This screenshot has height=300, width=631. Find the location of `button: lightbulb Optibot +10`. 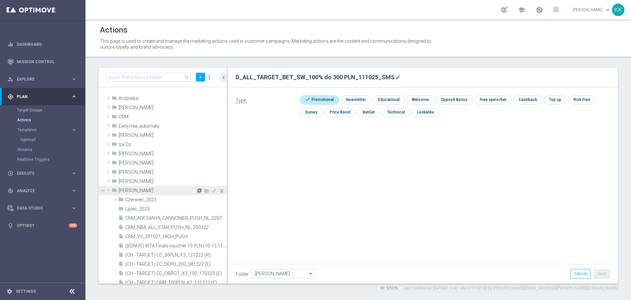

button: lightbulb Optibot +10 is located at coordinates (42, 226).